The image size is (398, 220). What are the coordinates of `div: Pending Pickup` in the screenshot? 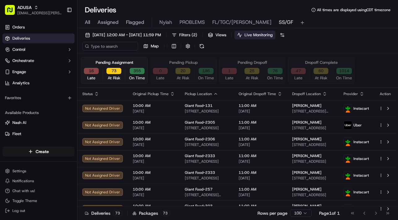 It's located at (183, 62).